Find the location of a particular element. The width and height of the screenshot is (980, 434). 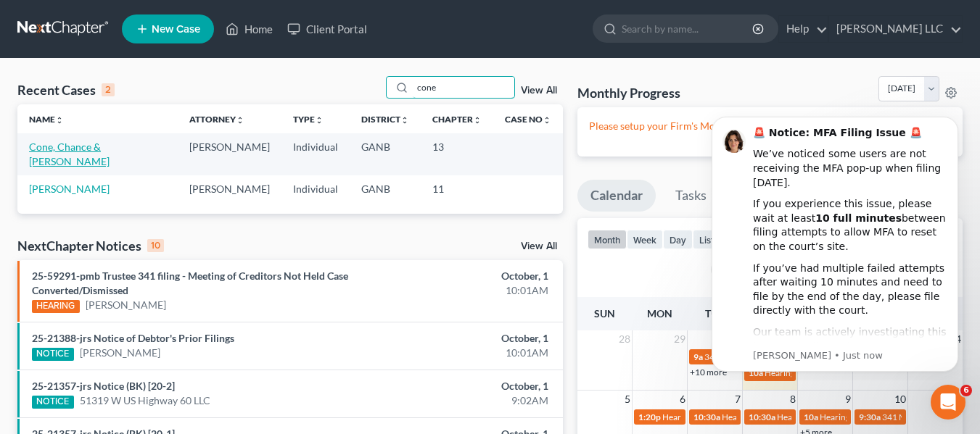

span: 7 is located at coordinates (738, 399).